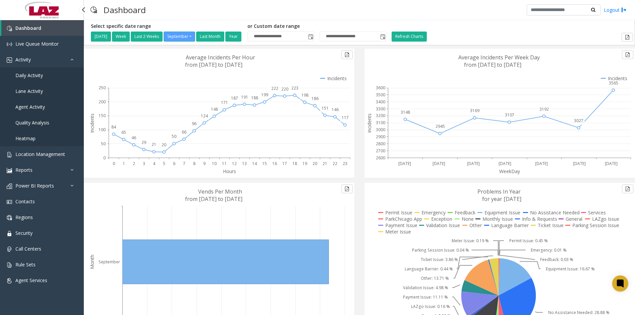  I want to click on text: 200, so click(102, 102).